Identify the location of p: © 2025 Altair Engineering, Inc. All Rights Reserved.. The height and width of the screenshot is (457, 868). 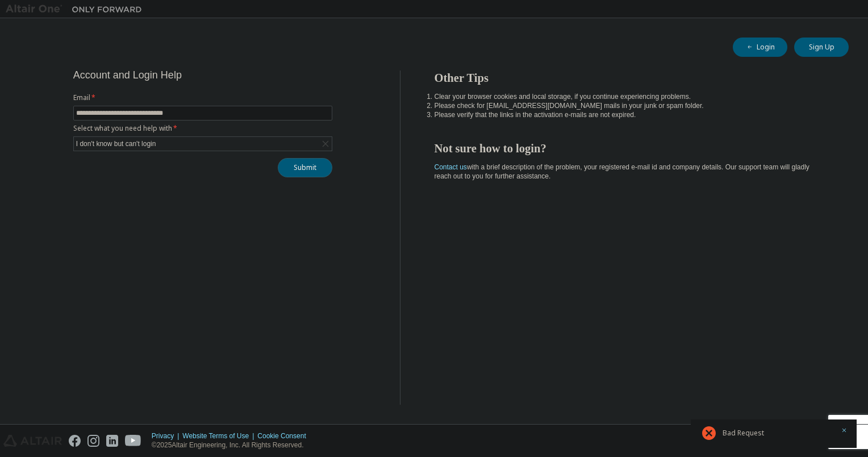
(233, 445).